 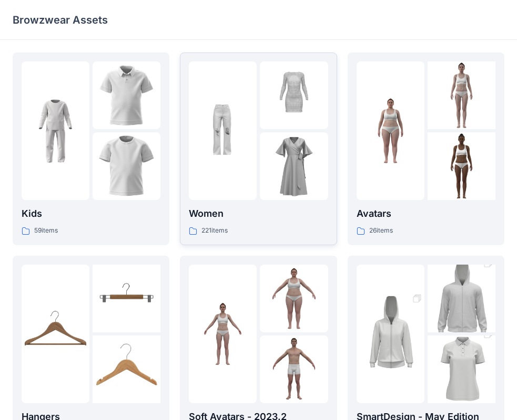 What do you see at coordinates (91, 149) in the screenshot?
I see `a: folder 1folder 2folder 3Kids59items` at bounding box center [91, 149].